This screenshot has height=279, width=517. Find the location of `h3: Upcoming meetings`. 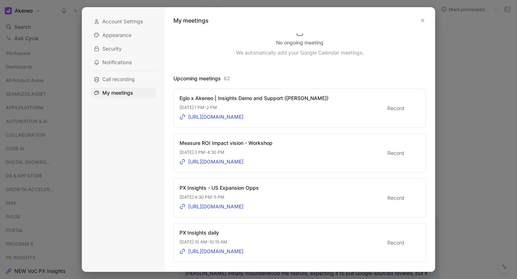

h3: Upcoming meetings is located at coordinates (300, 79).